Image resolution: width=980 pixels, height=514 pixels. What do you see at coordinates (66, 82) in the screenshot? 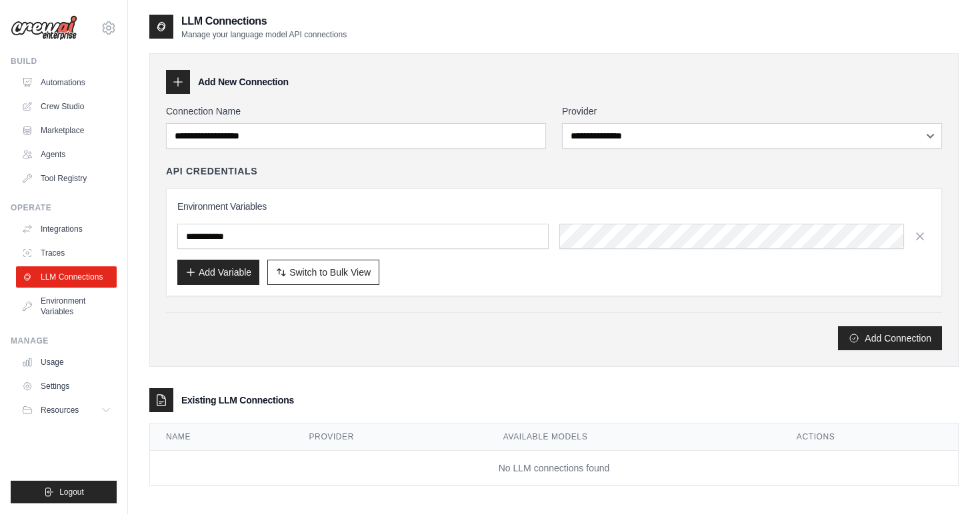
I see `a: Automations` at bounding box center [66, 82].